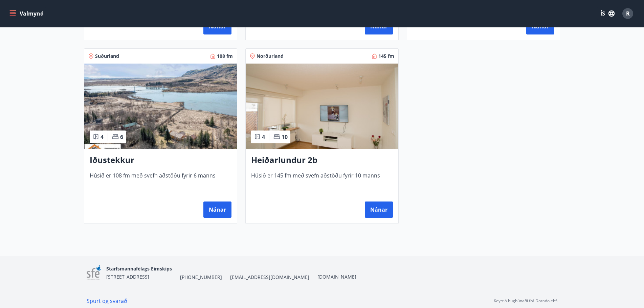  I want to click on button: R, so click(627, 13).